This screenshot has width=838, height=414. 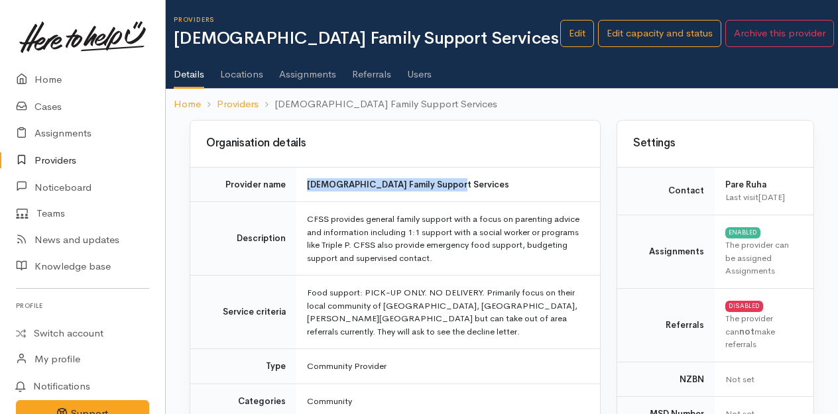 I want to click on a: Edit capacity and status, so click(x=659, y=33).